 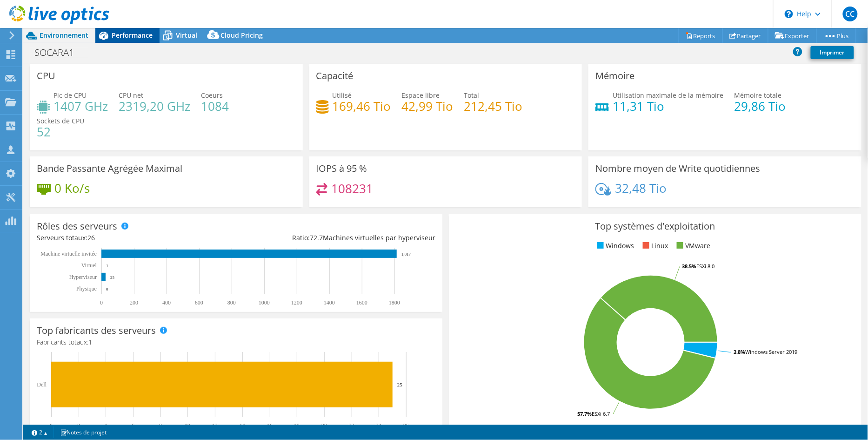 What do you see at coordinates (341, 168) in the screenshot?
I see `h3: IOPS à 95 %` at bounding box center [341, 168].